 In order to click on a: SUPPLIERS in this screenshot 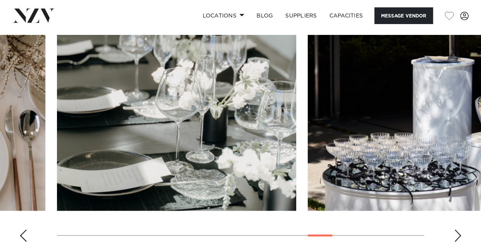, I will do `click(301, 15)`.